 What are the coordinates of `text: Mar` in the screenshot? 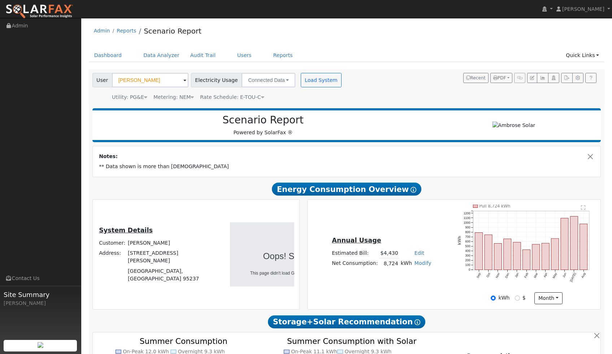 It's located at (536, 275).